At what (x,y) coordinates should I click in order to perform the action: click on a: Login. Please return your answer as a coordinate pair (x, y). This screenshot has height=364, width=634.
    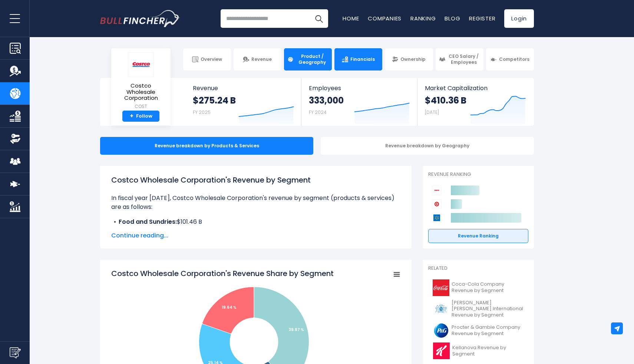
    Looking at the image, I should click on (519, 19).